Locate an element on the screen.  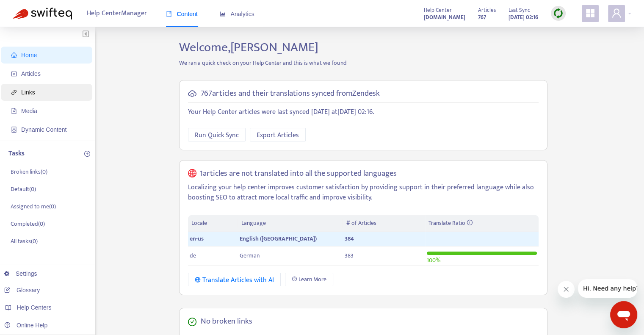
span: de is located at coordinates (192, 256).